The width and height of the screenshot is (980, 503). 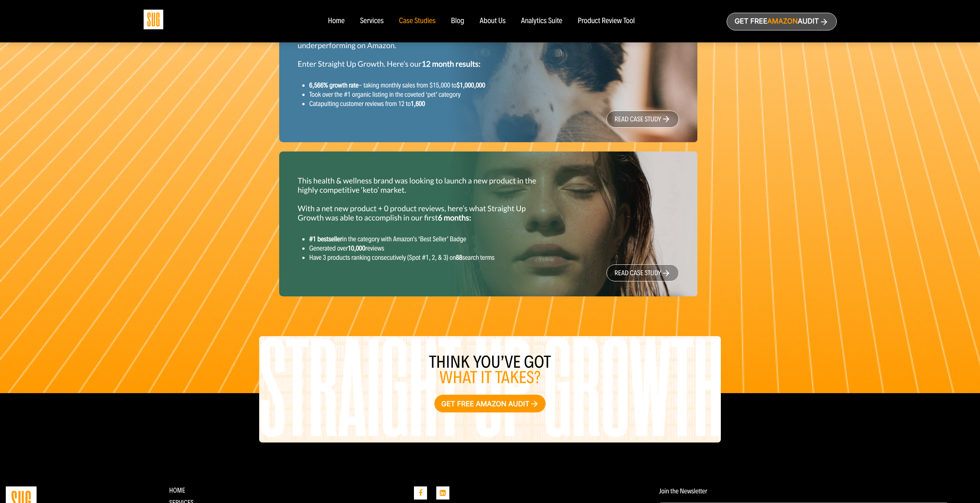 What do you see at coordinates (336, 21) in the screenshot?
I see `div: Home` at bounding box center [336, 21].